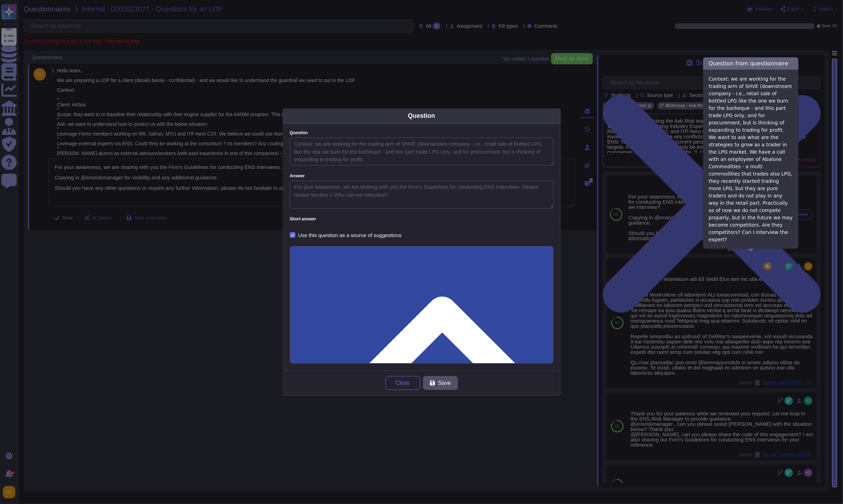  Describe the element at coordinates (421, 195) in the screenshot. I see `textarea: For your awareness, we are sharing with you the Firm’s Guidelines for conducting ENS interviews. ...` at that location.